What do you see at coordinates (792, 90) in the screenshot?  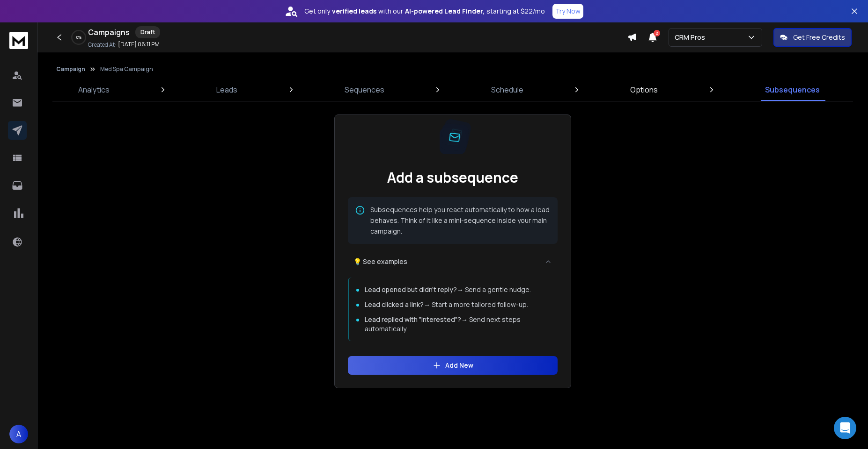 I see `p: Subsequences` at bounding box center [792, 90].